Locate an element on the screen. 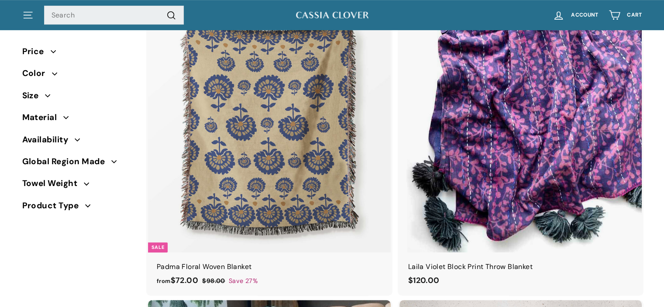 Image resolution: width=664 pixels, height=307 pixels. input: Search is located at coordinates (114, 15).